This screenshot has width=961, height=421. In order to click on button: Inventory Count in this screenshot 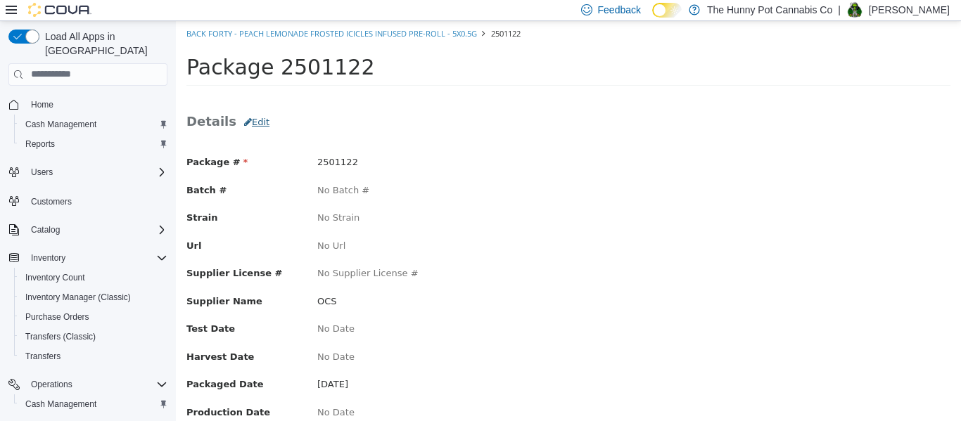, I will do `click(94, 278)`.